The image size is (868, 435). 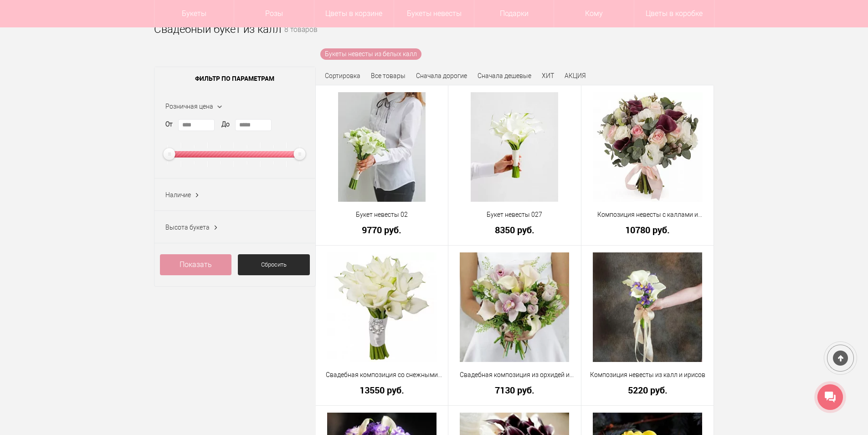 What do you see at coordinates (575, 75) in the screenshot?
I see `a: АКЦИЯ` at bounding box center [575, 75].